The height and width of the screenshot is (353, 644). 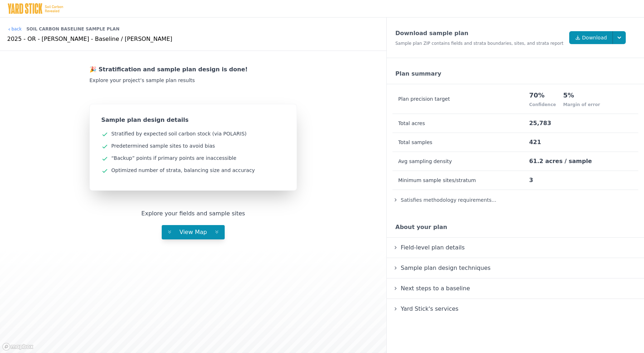 What do you see at coordinates (193, 232) in the screenshot?
I see `button: View Map` at bounding box center [193, 232].